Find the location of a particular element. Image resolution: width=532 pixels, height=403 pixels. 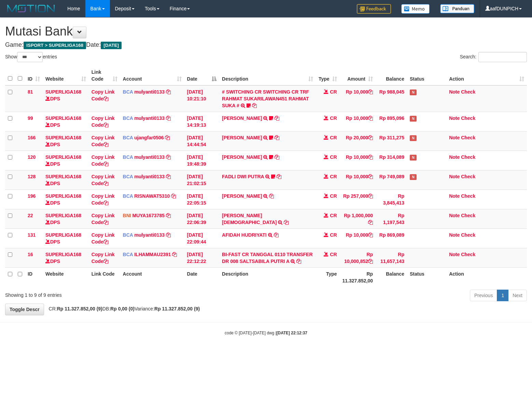

th: Action is located at coordinates (486, 277).